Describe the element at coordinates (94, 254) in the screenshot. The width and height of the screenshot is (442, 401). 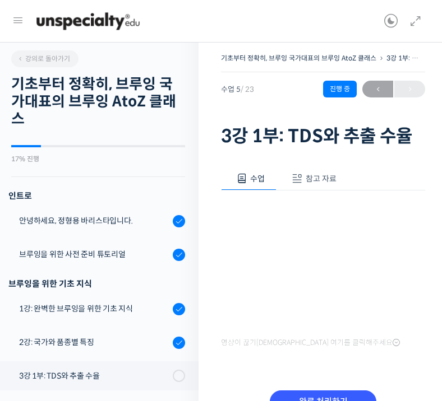
I see `div: 브루잉을 위한 사전 준비 튜토리얼` at that location.